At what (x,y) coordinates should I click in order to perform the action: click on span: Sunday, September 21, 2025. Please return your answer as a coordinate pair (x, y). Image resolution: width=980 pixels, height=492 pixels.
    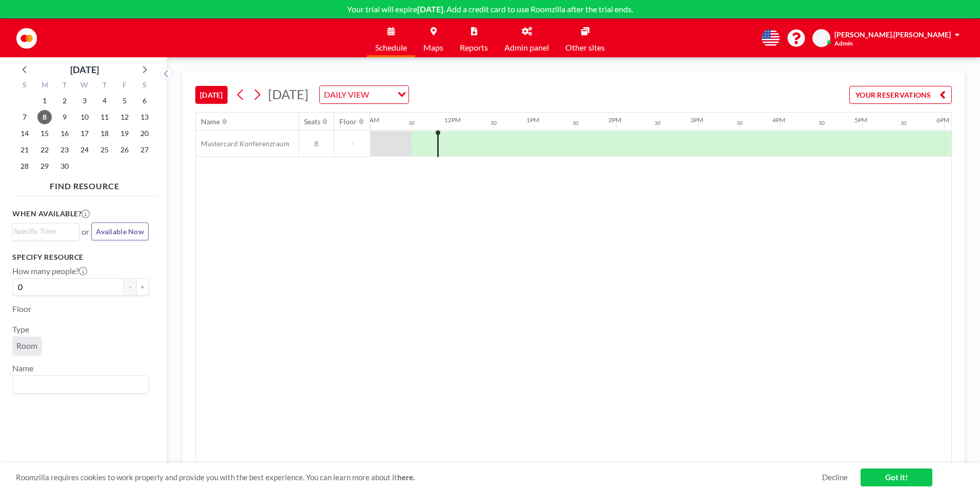
    Looking at the image, I should click on (25, 150).